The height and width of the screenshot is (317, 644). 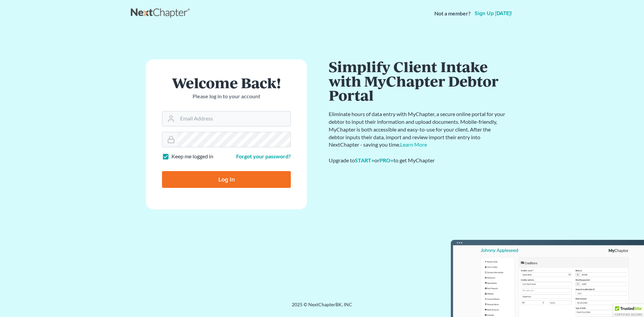 What do you see at coordinates (452, 13) in the screenshot?
I see `strong: Not a member?` at bounding box center [452, 13].